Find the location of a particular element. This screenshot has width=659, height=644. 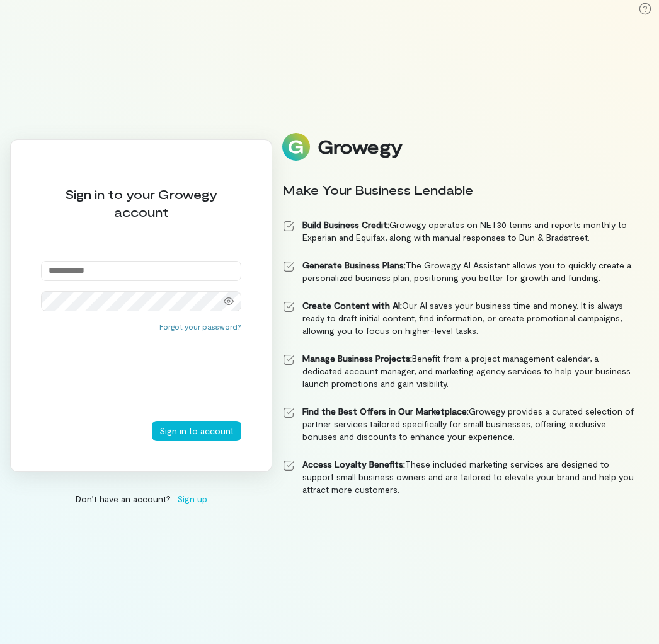

strong: Create Content with AI: is located at coordinates (352, 305).